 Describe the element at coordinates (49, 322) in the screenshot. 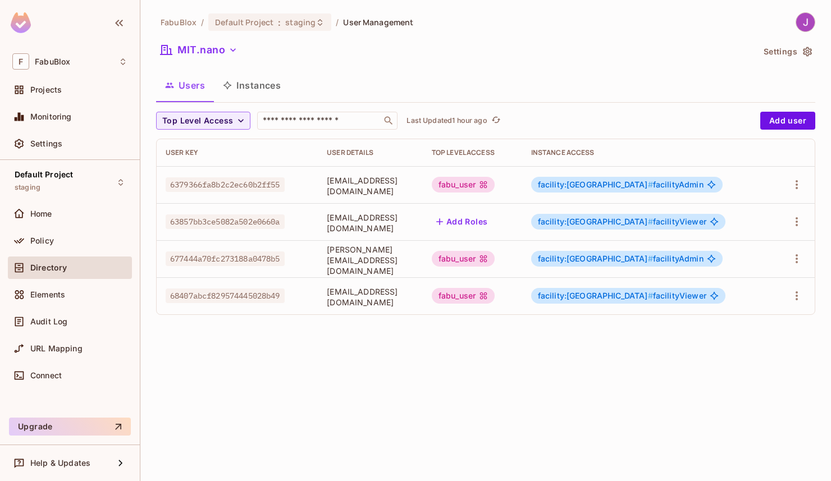

I see `span: Audit Log` at that location.